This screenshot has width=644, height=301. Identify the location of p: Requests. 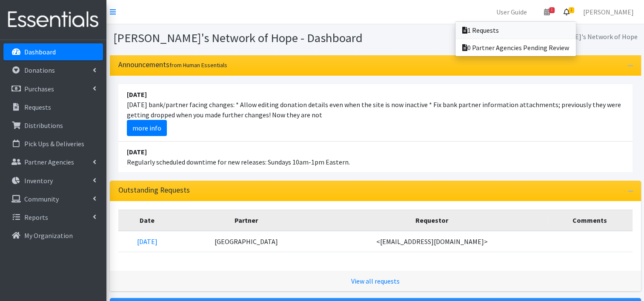
(37, 107).